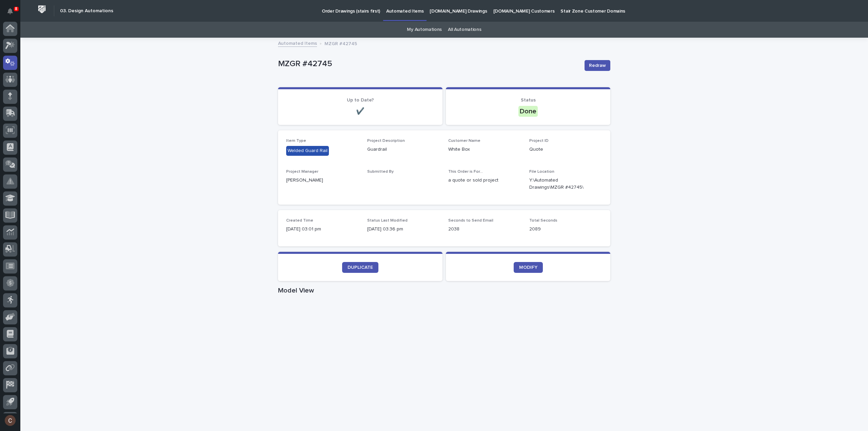 The width and height of the screenshot is (868, 431). I want to click on span: Up to Date?, so click(360, 100).